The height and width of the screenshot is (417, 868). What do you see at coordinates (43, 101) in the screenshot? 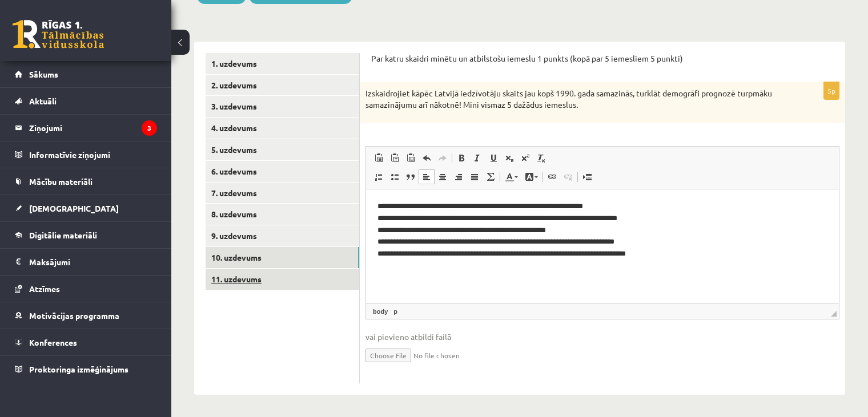
I see `span: Aktuāli` at bounding box center [43, 101].